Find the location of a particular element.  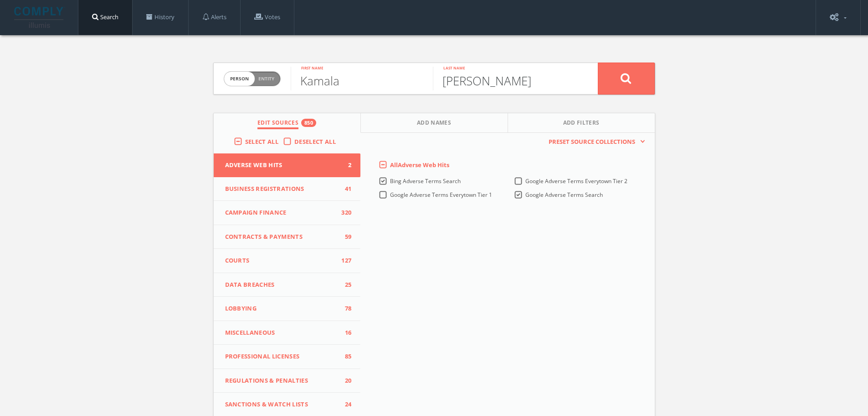

span: 127 is located at coordinates (345, 261).